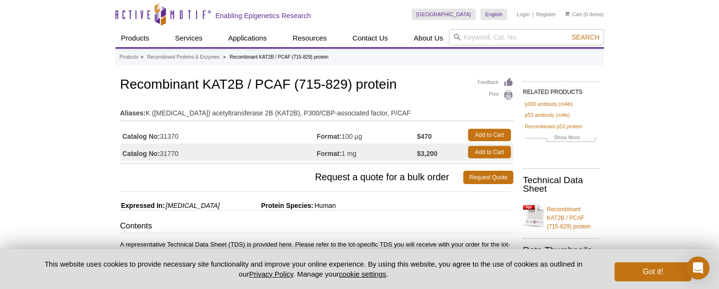  Describe the element at coordinates (561, 215) in the screenshot. I see `a: Recombinant KAT2B / PCAF (715-829) protein` at that location.